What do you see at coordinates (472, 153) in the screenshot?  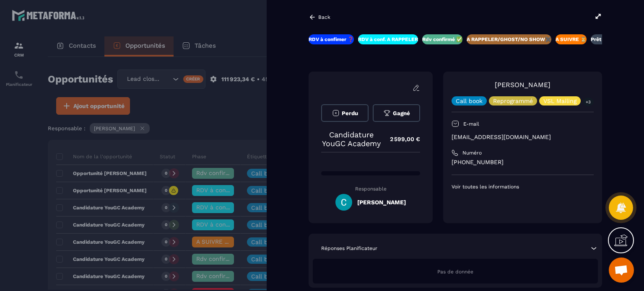 I see `p: Numéro` at bounding box center [472, 153].